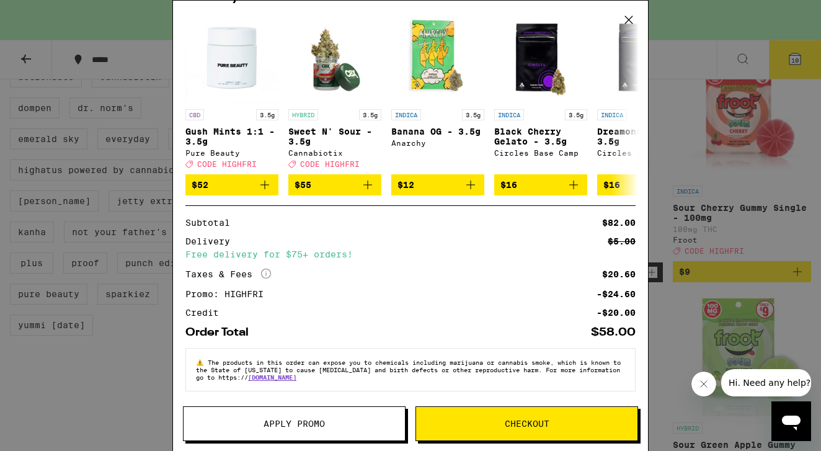 This screenshot has width=821, height=451. Describe the element at coordinates (232, 153) in the screenshot. I see `div: Pure Beauty` at that location.